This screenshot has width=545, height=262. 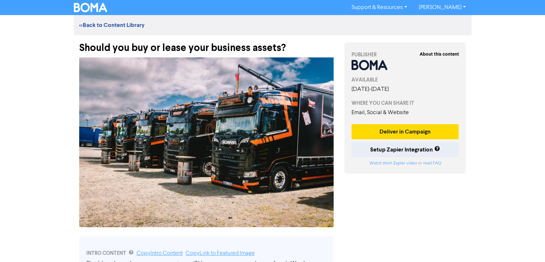 I want to click on div: AVAILABLE, so click(x=406, y=80).